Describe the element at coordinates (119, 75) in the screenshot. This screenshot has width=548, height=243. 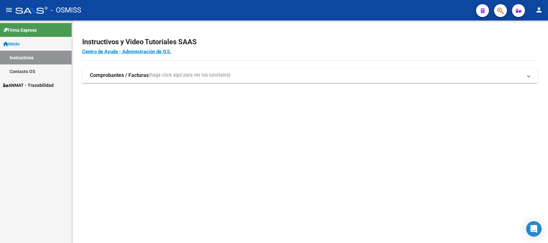
I see `strong: Comprobantes / Facturas` at that location.